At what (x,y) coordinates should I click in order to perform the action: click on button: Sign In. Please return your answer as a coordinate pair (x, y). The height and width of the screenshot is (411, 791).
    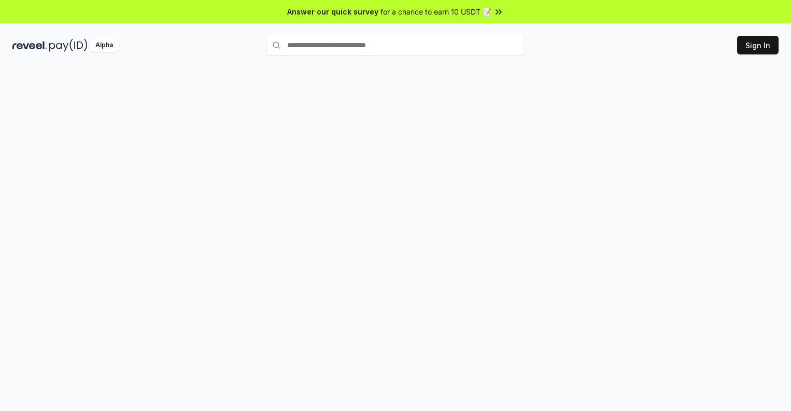
    Looking at the image, I should click on (758, 45).